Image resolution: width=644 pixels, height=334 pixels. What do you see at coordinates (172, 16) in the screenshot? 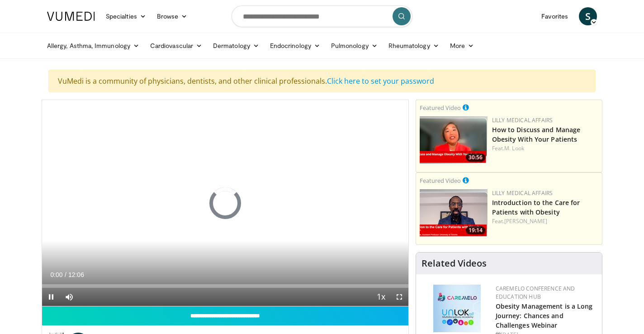
I see `a: Browse` at bounding box center [172, 16].